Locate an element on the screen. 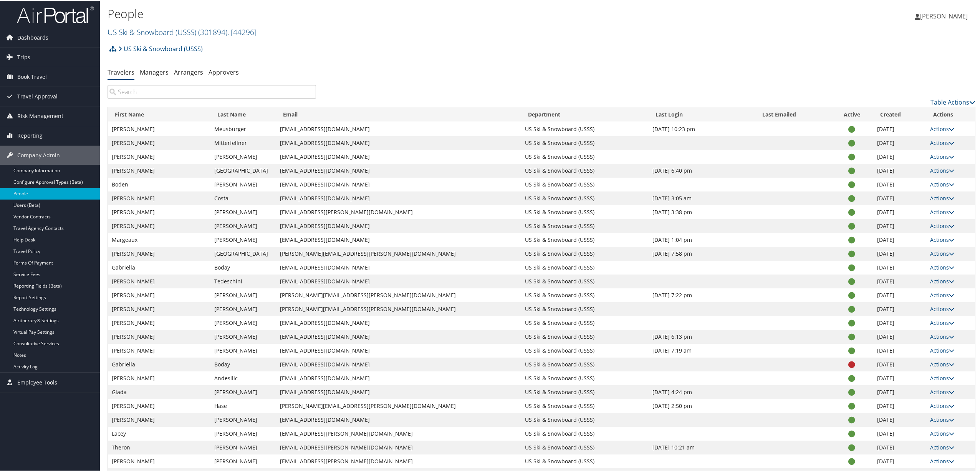  th: Email: activate to sort column ascending is located at coordinates (398, 114).